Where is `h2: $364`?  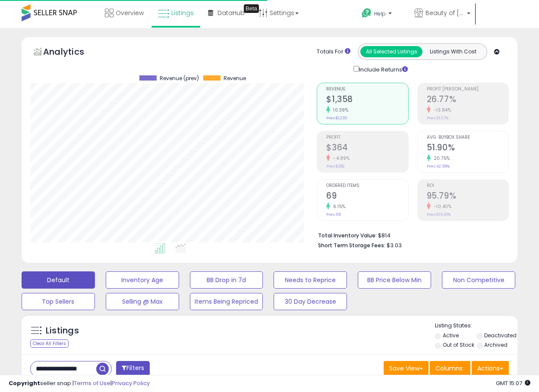
h2: $364 is located at coordinates (367, 148).